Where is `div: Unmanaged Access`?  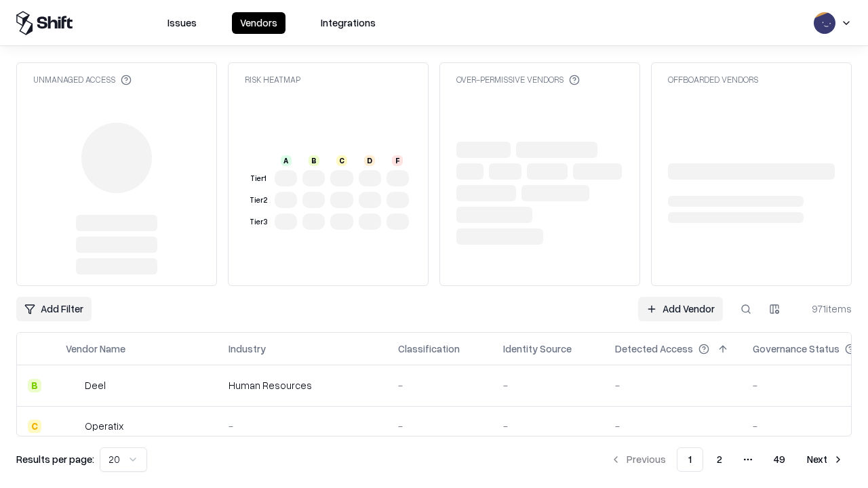
div: Unmanaged Access is located at coordinates (82, 79).